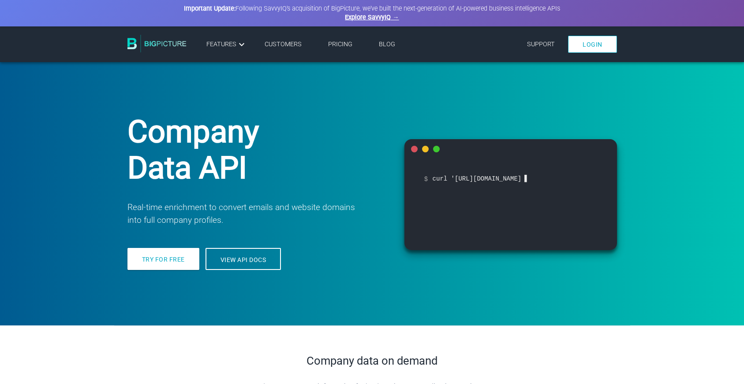  What do you see at coordinates (372, 361) in the screenshot?
I see `h2: Company data on demand` at bounding box center [372, 361].